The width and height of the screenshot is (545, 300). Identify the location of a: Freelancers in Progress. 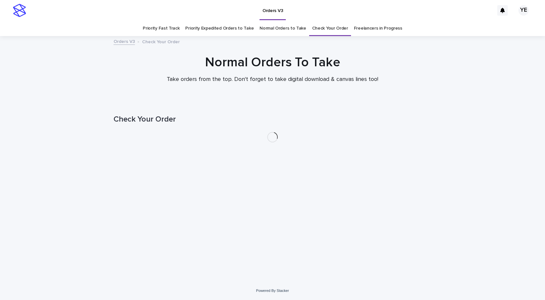
(378, 28).